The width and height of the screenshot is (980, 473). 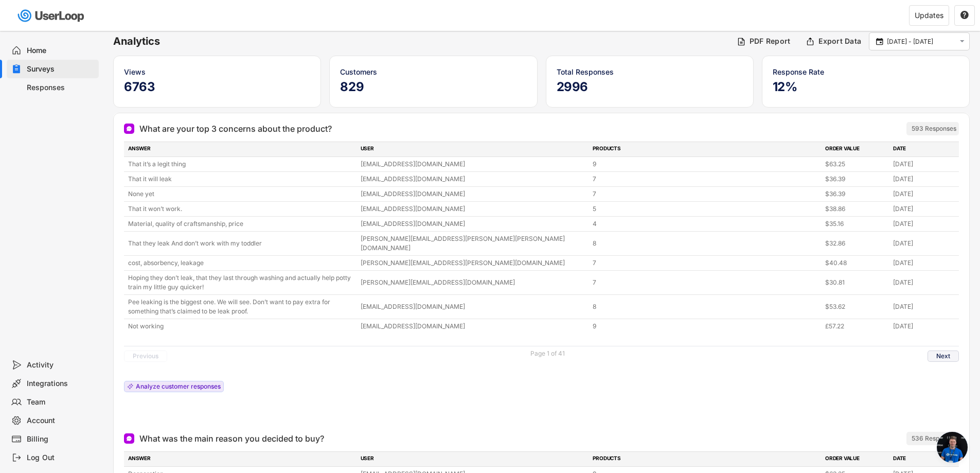 I want to click on div: Pee leaking is the biggest one. We will see. Don’t want to pay extra for something that’s claimed..., so click(x=241, y=307).